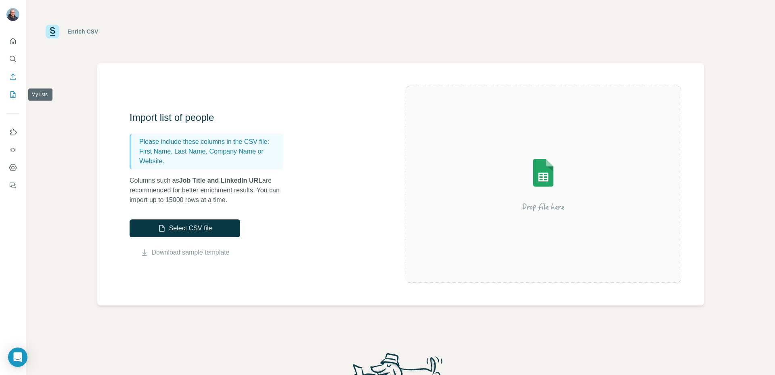 This screenshot has width=775, height=375. Describe the element at coordinates (83, 31) in the screenshot. I see `div: Enrich CSV` at that location.